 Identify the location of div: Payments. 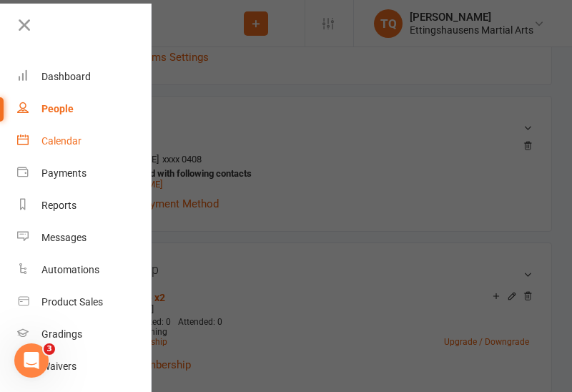
(63, 173).